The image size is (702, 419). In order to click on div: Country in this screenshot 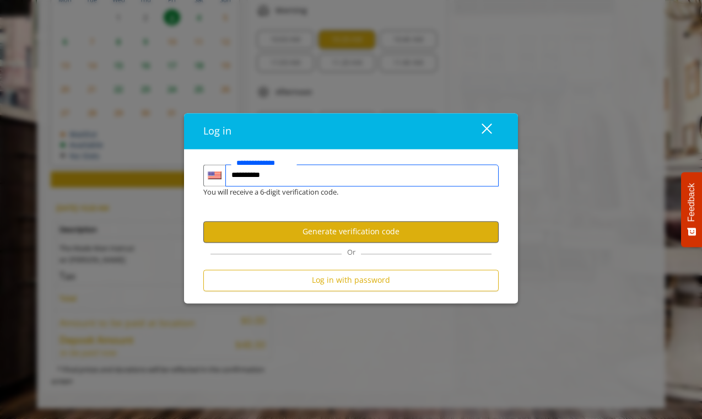, I will do `click(214, 175)`.